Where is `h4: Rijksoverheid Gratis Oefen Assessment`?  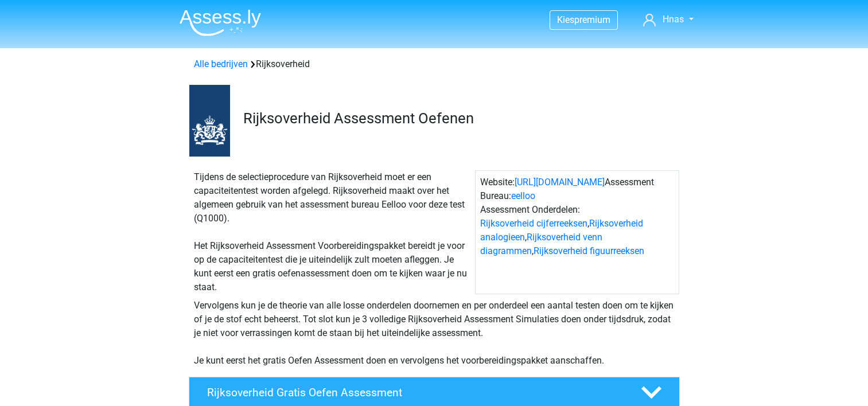 h4: Rijksoverheid Gratis Oefen Assessment is located at coordinates (415, 392).